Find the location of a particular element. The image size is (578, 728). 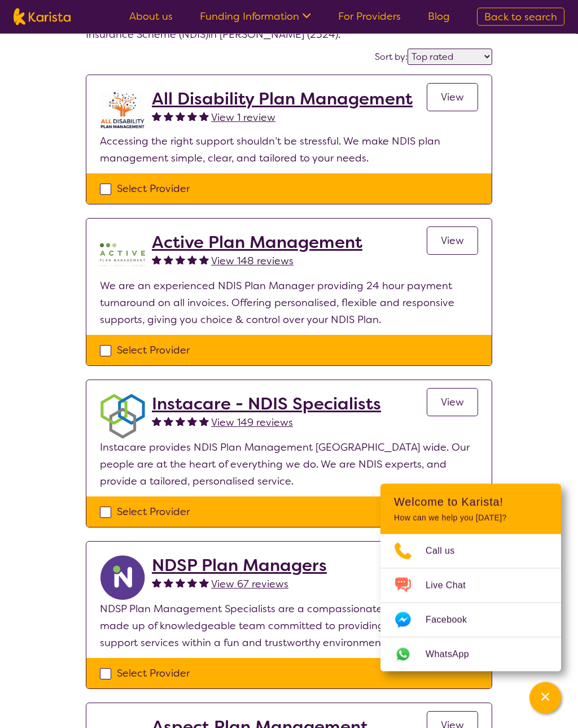

button: Channel Menu is located at coordinates (545, 698).